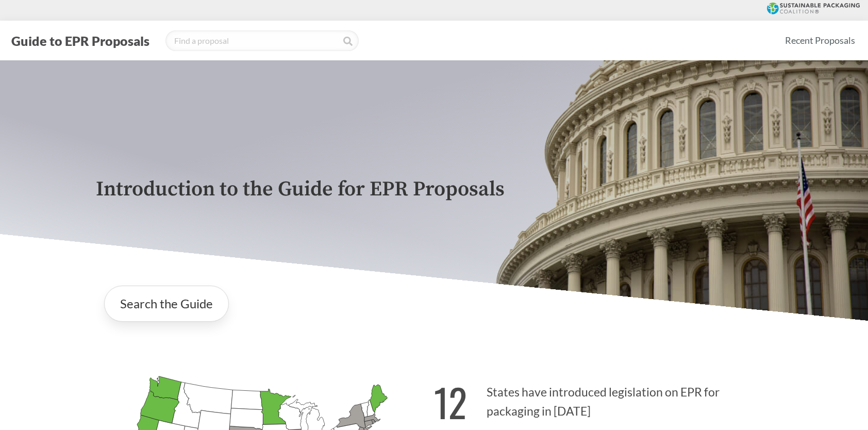  I want to click on a: Search the Guide, so click(166, 304).